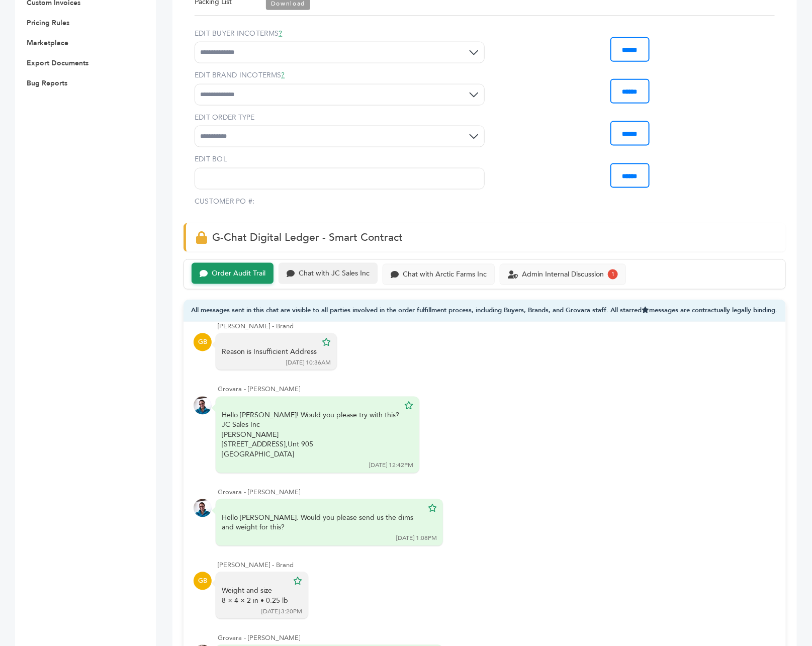 Image resolution: width=812 pixels, height=646 pixels. I want to click on a: Pricing Rules, so click(47, 22).